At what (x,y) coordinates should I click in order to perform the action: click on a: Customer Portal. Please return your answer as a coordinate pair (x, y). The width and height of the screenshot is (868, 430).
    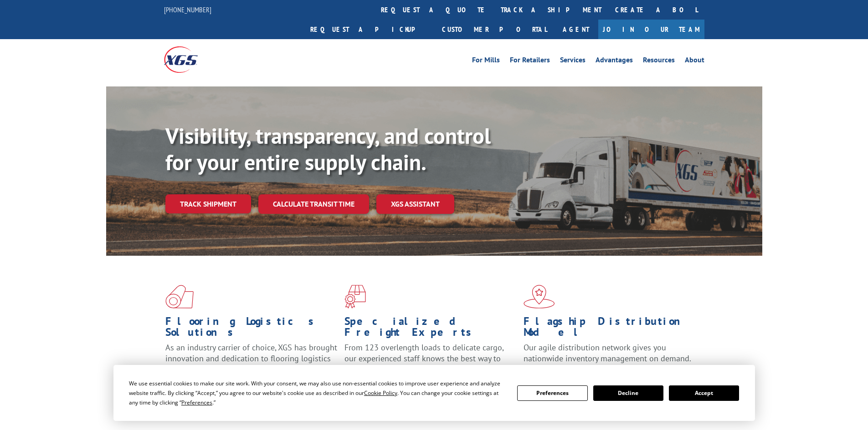
    Looking at the image, I should click on (494, 29).